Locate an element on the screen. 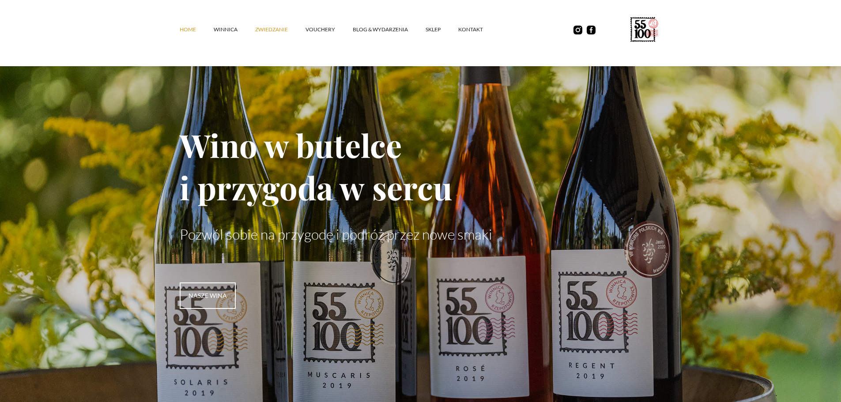  a: winnica is located at coordinates (234, 30).